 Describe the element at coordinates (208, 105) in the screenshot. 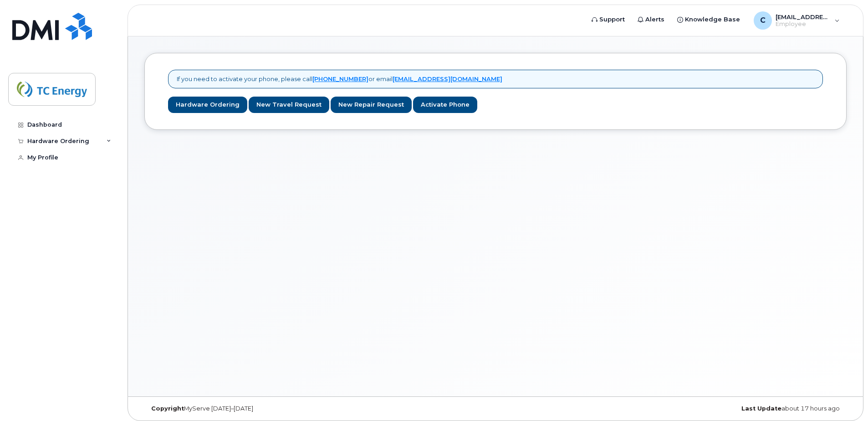

I see `a: Hardware Ordering` at that location.